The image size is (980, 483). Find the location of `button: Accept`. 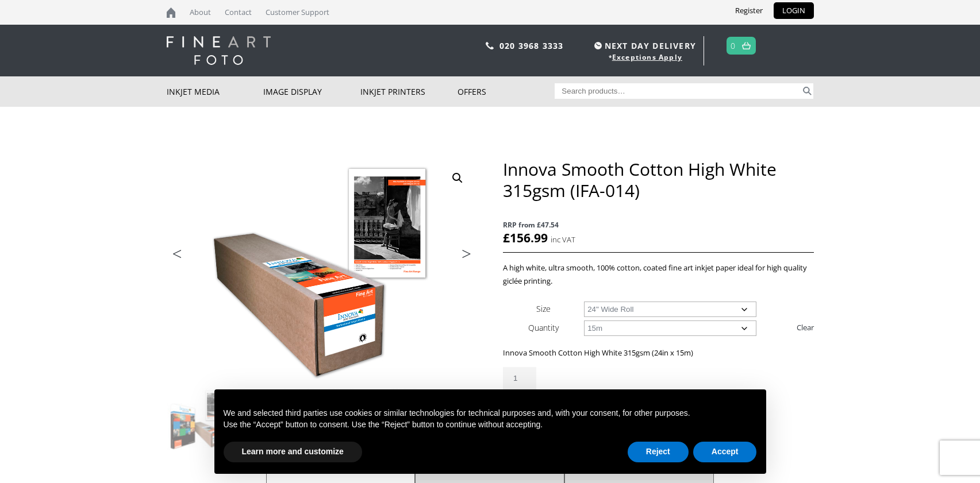

button: Accept is located at coordinates (725, 452).